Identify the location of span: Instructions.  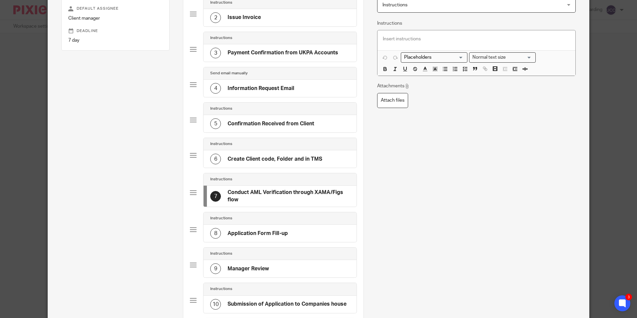
(395, 5).